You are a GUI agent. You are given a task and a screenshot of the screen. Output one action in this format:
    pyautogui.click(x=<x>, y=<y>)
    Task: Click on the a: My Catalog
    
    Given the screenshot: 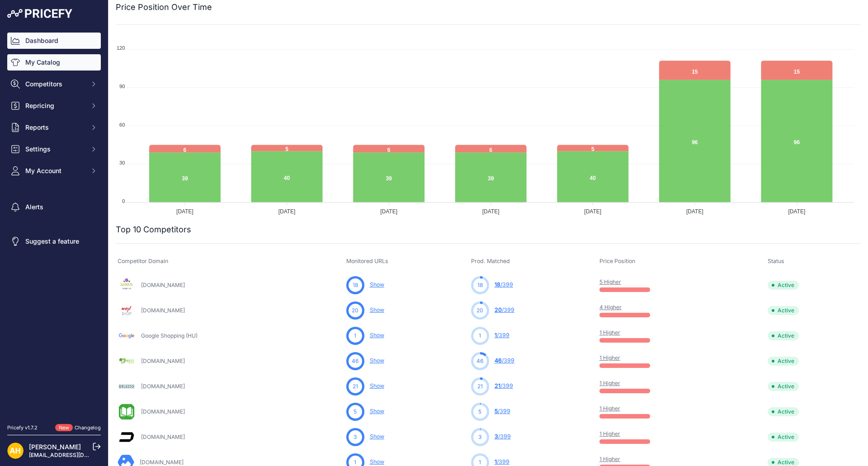 What is the action you would take?
    pyautogui.click(x=54, y=62)
    